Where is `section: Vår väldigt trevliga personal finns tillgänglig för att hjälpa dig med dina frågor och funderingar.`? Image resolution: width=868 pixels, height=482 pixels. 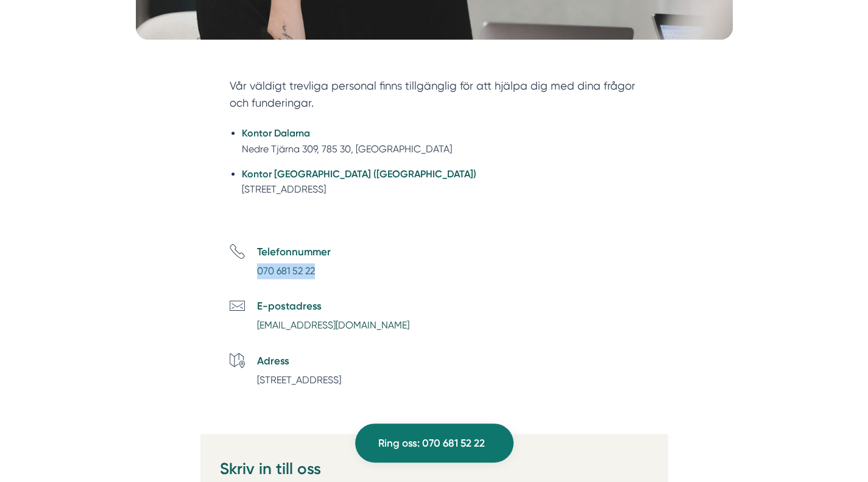
section: Vår väldigt trevliga personal finns tillgänglig för att hjälpa dig med dina frågor och funderingar. is located at coordinates (435, 98).